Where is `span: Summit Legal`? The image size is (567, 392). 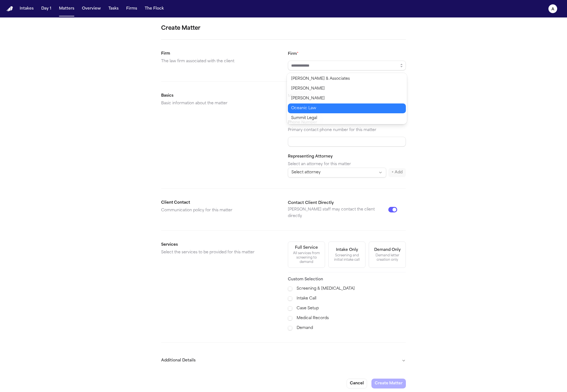
span: Summit Legal is located at coordinates (304, 118).